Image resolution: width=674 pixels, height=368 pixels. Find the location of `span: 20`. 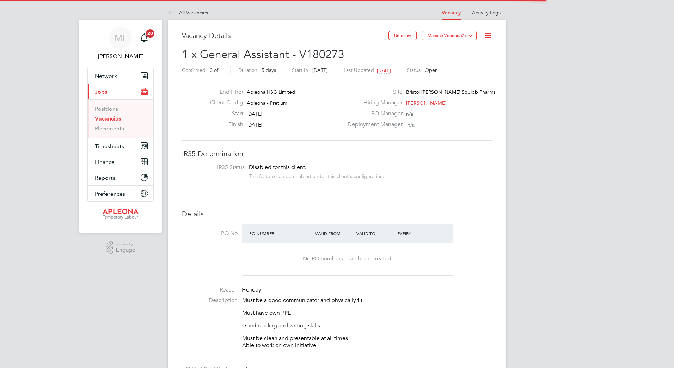

span: 20 is located at coordinates (150, 33).